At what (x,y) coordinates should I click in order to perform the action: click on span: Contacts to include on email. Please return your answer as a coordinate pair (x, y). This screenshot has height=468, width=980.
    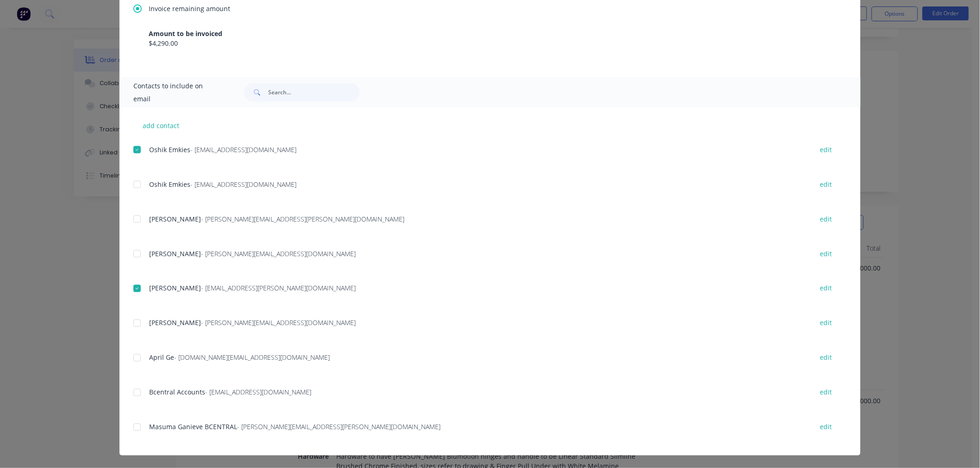
    Looking at the image, I should click on (177, 93).